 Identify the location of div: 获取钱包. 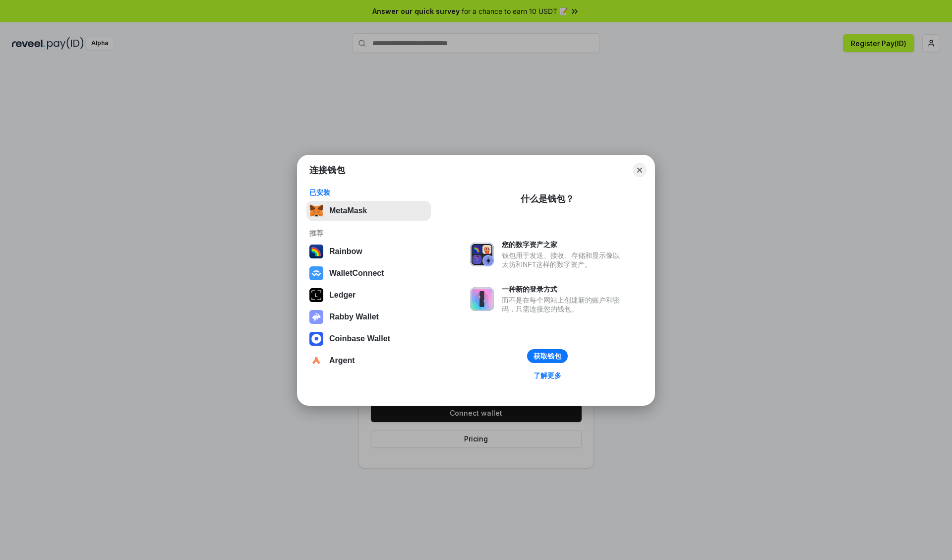
(547, 356).